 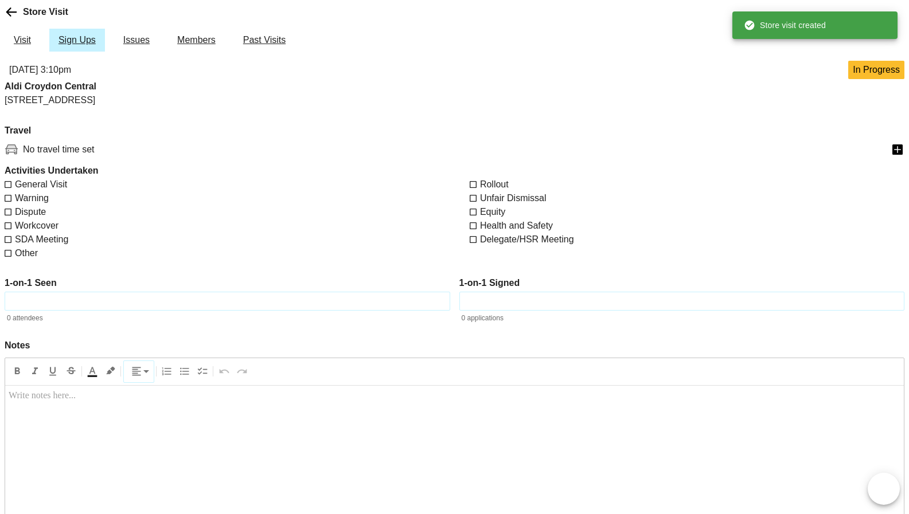 I want to click on div: Text alignments, so click(x=139, y=372).